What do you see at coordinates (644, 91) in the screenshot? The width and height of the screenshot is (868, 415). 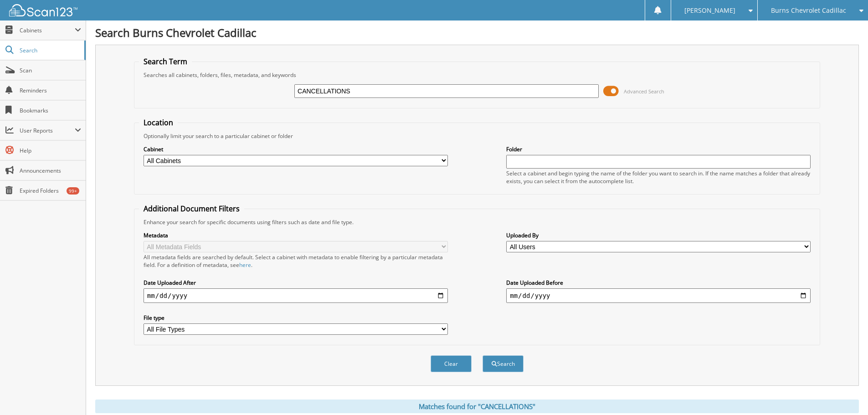 I see `span: Advanced Search` at bounding box center [644, 91].